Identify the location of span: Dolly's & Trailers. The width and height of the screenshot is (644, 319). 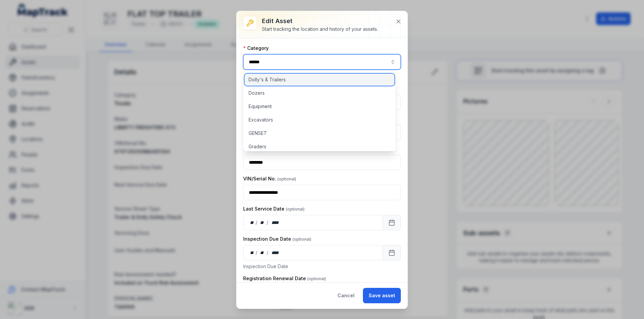
(267, 80).